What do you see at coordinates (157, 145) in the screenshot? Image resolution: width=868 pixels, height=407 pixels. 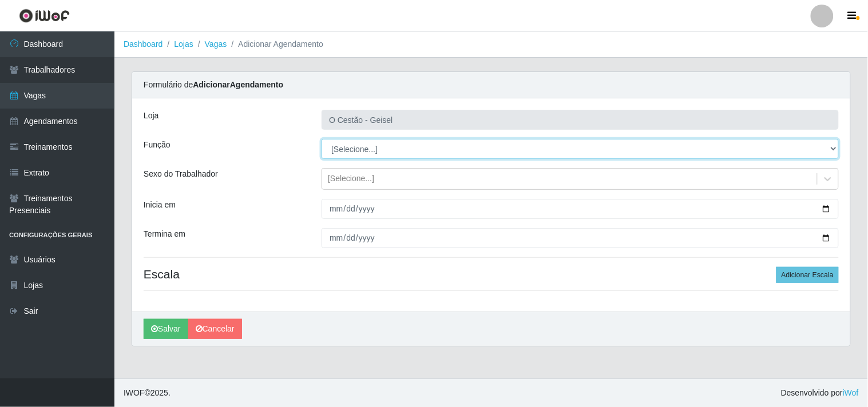 I see `label: Função` at bounding box center [157, 145].